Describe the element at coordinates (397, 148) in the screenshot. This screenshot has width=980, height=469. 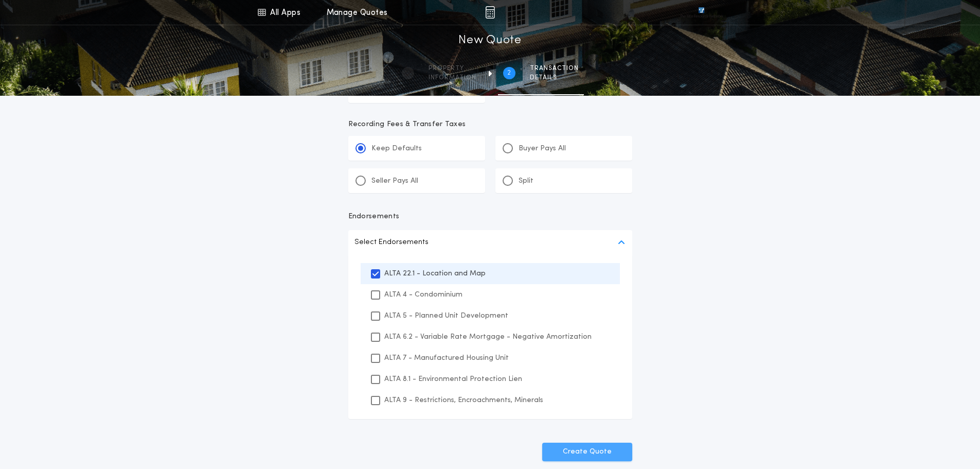
I see `p: Keep Defaults` at that location.